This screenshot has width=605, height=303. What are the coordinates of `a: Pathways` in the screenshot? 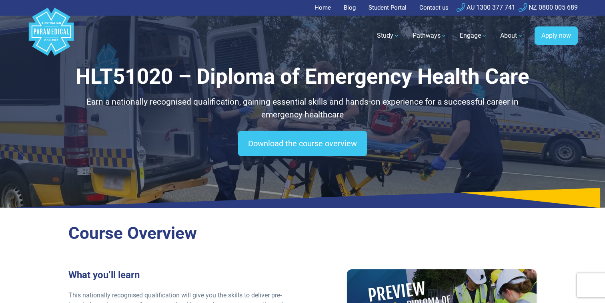 It's located at (430, 36).